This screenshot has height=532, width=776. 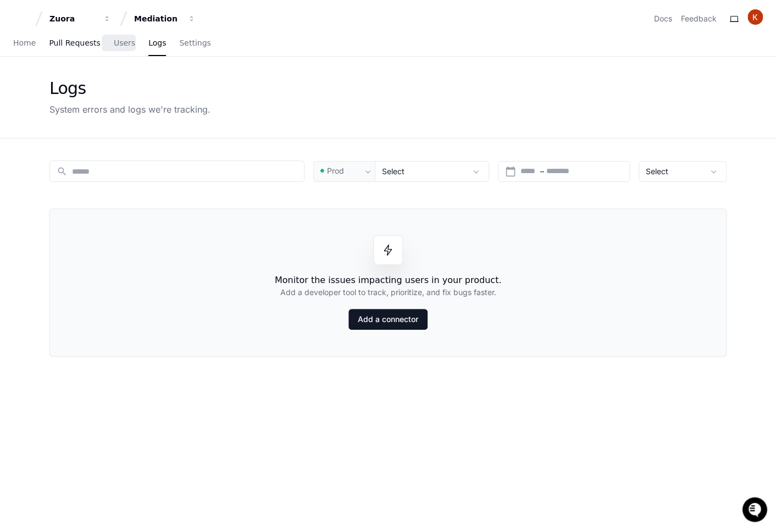 What do you see at coordinates (165, 19) in the screenshot?
I see `button: Mediation` at bounding box center [165, 19].